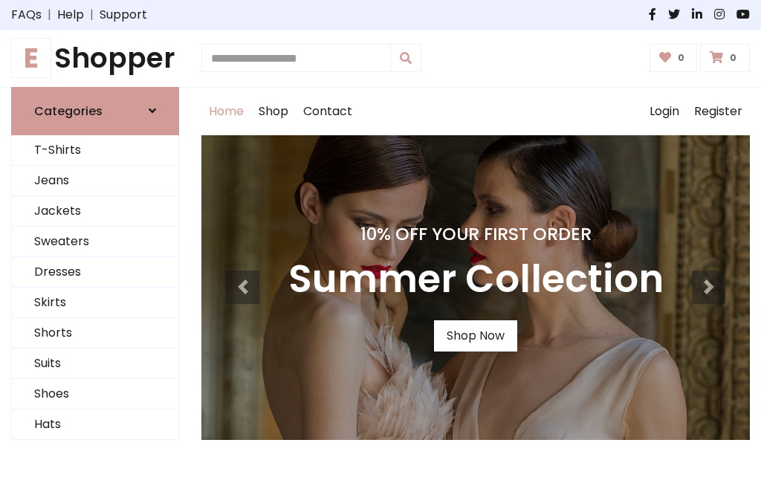 The height and width of the screenshot is (489, 761). Describe the element at coordinates (95, 424) in the screenshot. I see `a: Hats` at that location.